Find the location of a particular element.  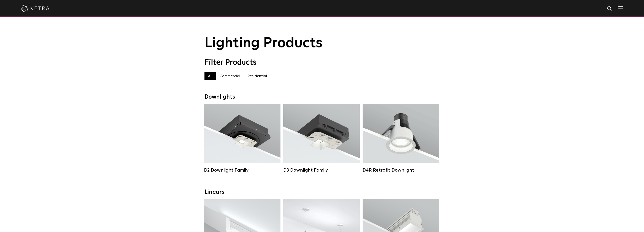

div: D4R Retrofit Downlight is located at coordinates (401, 170).